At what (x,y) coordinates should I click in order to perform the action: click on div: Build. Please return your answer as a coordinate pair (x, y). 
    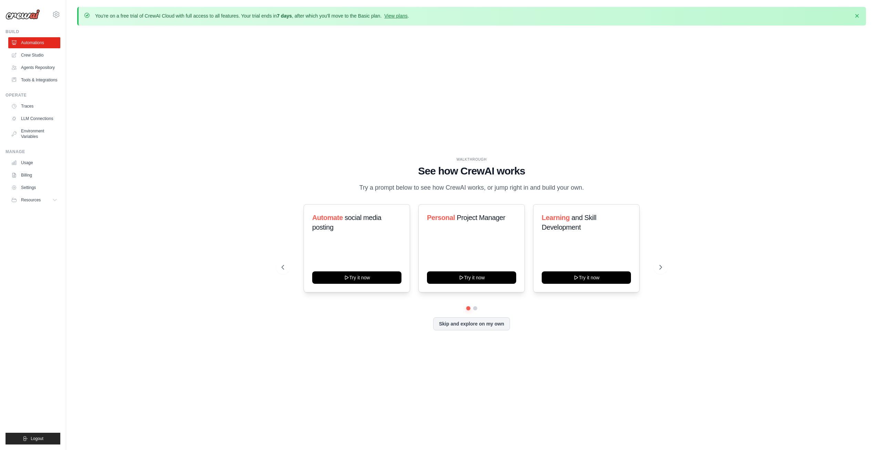
    Looking at the image, I should click on (33, 32).